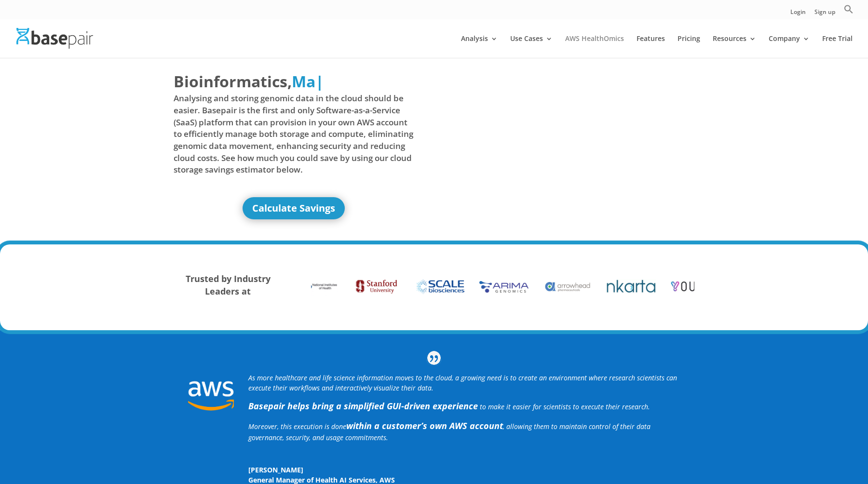 The image size is (868, 484). Describe the element at coordinates (837, 46) in the screenshot. I see `a: Free Trial` at that location.